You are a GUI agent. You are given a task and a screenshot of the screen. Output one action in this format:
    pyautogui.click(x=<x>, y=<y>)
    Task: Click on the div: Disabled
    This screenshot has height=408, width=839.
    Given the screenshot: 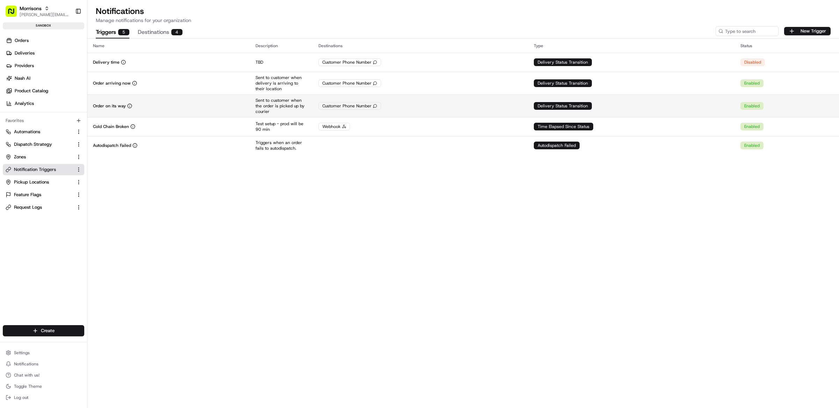 What is the action you would take?
    pyautogui.click(x=752, y=62)
    